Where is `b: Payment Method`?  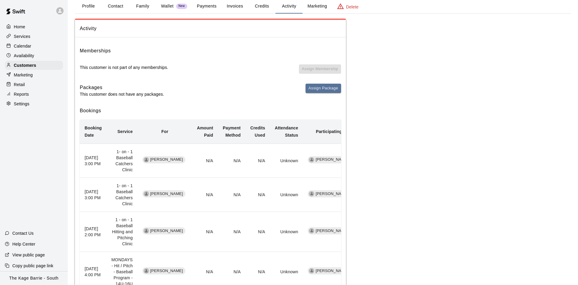 b: Payment Method is located at coordinates (232, 132).